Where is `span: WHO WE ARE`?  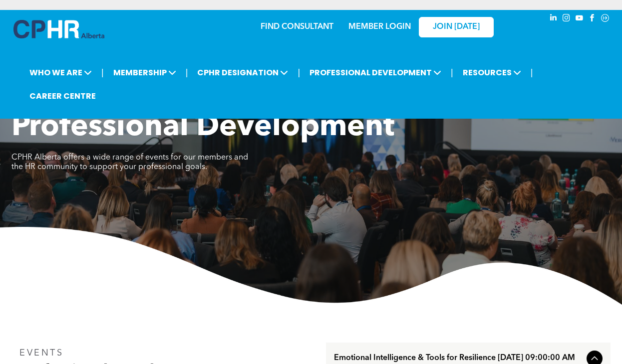
span: WHO WE ARE is located at coordinates (60, 72).